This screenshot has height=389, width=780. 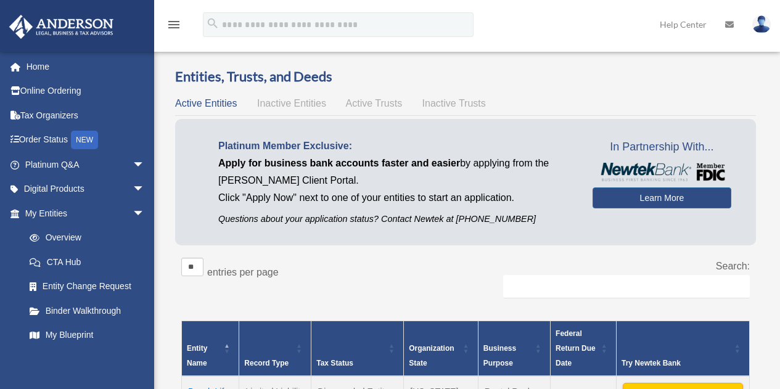 I want to click on i: search, so click(x=213, y=23).